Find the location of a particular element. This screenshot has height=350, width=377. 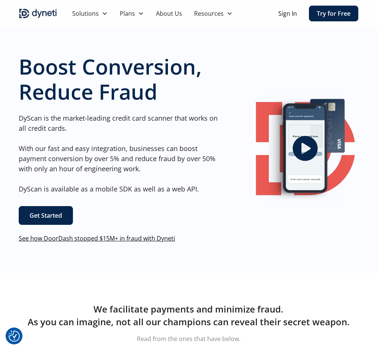

h1: Boost Conversion, Reduce Fraud is located at coordinates (121, 79).